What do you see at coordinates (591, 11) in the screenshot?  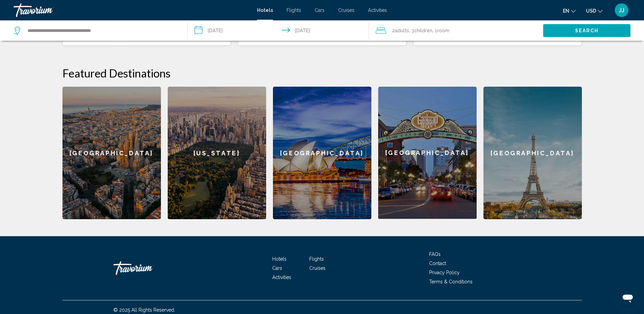 I see `span: USD` at bounding box center [591, 11].